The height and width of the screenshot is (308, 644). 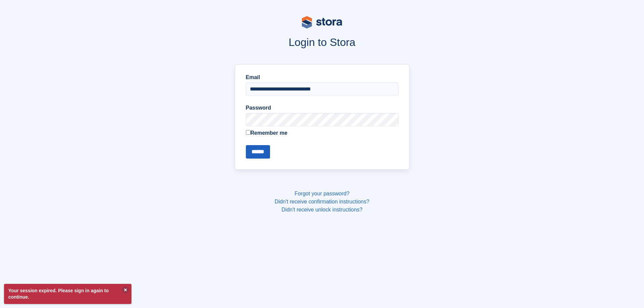 I want to click on h1: Login to Stora, so click(x=322, y=42).